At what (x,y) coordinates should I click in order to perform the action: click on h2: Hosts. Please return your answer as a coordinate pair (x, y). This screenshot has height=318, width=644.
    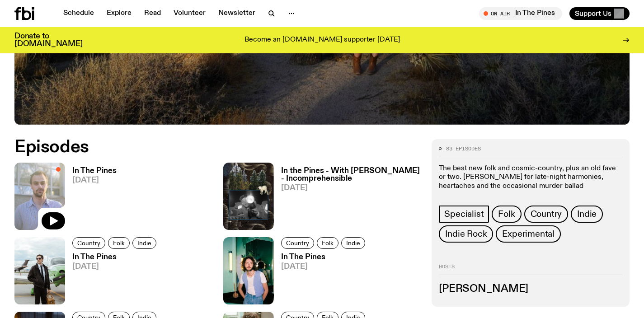
    Looking at the image, I should click on (530, 270).